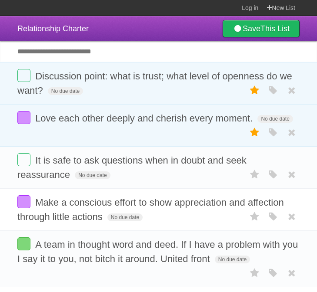 The width and height of the screenshot is (317, 292). Describe the element at coordinates (274, 29) in the screenshot. I see `b: This List` at that location.